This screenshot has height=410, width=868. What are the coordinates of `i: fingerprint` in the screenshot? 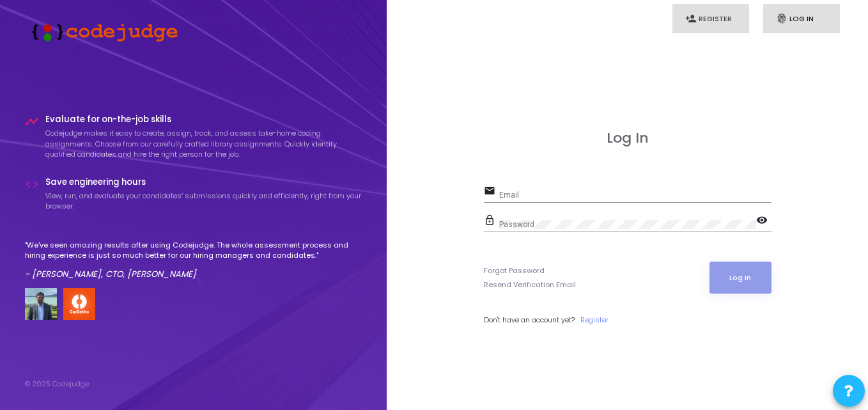 It's located at (782, 19).